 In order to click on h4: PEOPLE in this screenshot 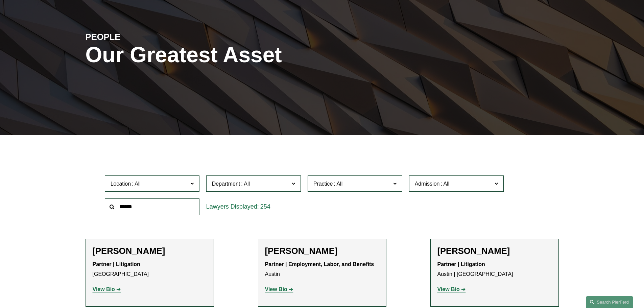, I will do `click(145, 37)`.